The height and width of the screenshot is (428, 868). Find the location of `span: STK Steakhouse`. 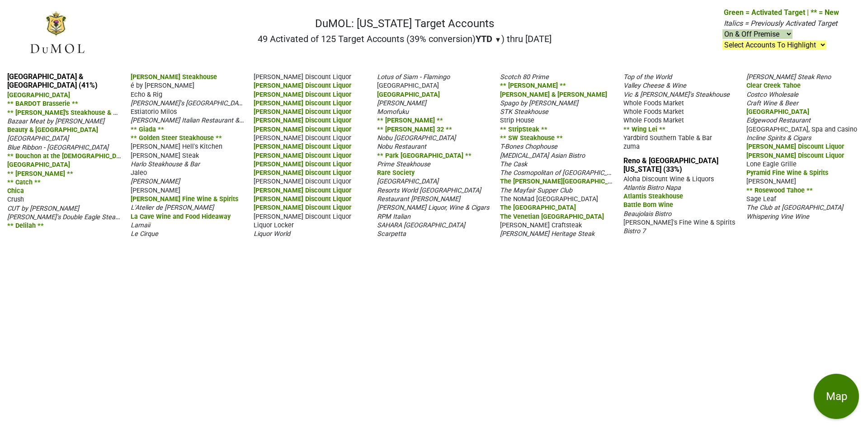

span: STK Steakhouse is located at coordinates (524, 112).